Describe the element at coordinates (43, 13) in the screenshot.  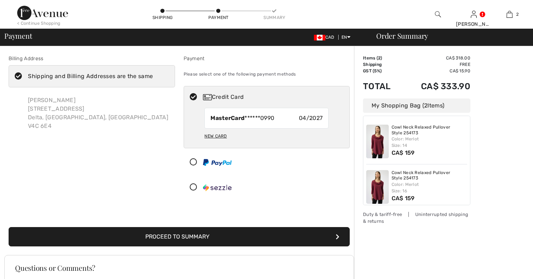
I see `img: 1ère Avenue` at that location.